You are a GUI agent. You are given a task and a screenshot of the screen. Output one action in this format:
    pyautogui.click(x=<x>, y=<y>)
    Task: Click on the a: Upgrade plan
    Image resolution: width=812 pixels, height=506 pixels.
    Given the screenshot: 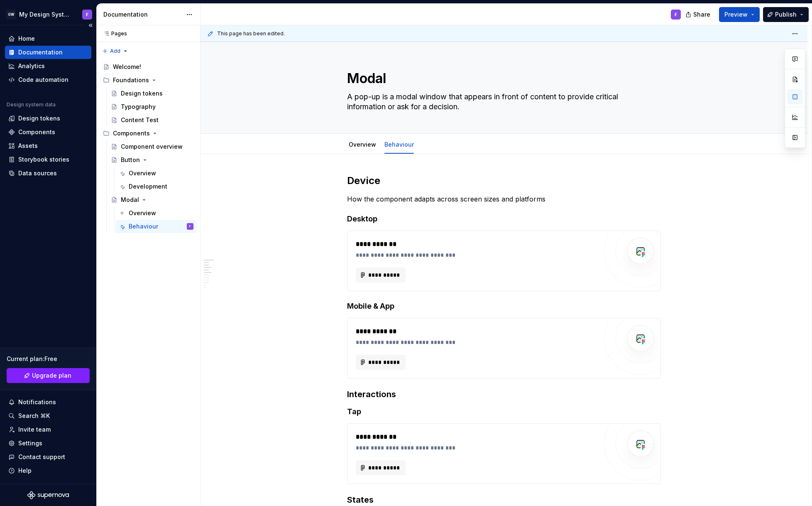 What is the action you would take?
    pyautogui.click(x=48, y=376)
    